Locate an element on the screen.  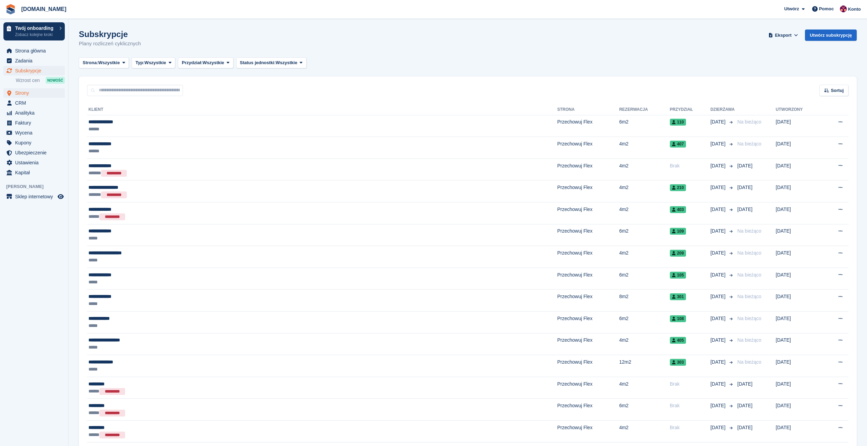
th: Utworzony is located at coordinates (800, 110).